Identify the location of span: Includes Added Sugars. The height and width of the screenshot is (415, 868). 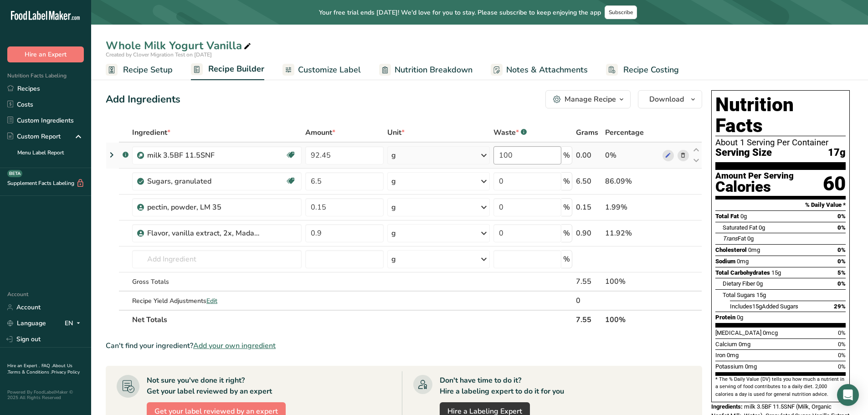
(764, 306).